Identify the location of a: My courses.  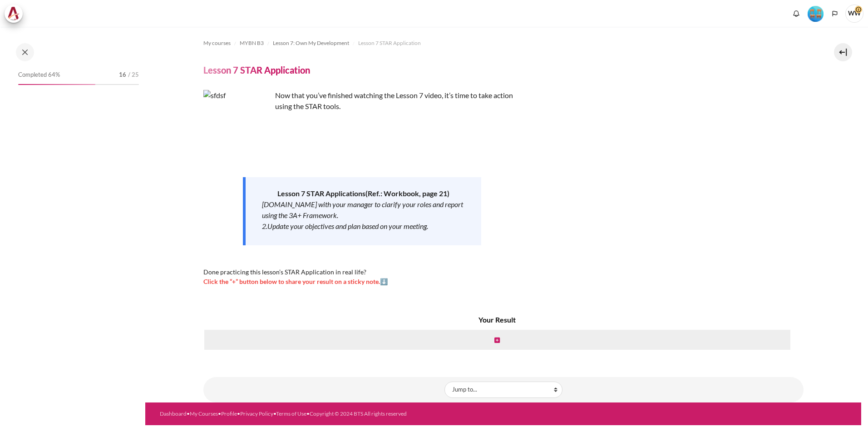
(217, 43).